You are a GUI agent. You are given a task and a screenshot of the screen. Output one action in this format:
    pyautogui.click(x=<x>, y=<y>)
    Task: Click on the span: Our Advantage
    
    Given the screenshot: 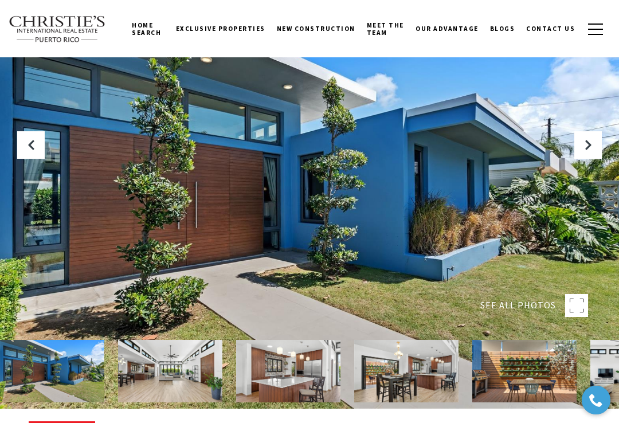 What is the action you would take?
    pyautogui.click(x=447, y=29)
    